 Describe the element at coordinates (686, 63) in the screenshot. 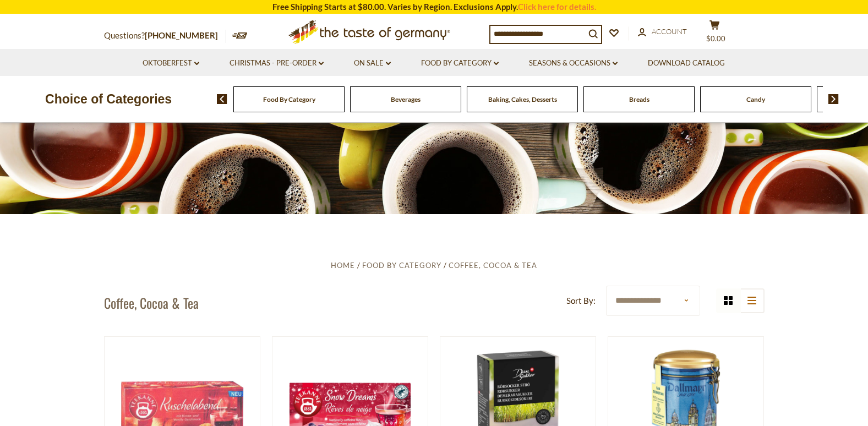

I see `a: Download Catalog` at that location.